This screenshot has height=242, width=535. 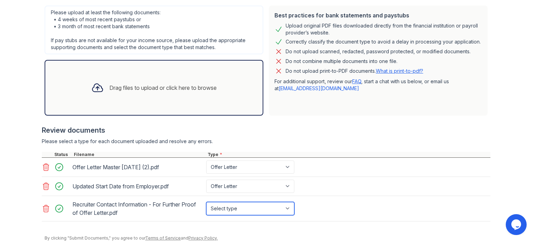 I want to click on a: What is print-to-pdf?, so click(x=399, y=71).